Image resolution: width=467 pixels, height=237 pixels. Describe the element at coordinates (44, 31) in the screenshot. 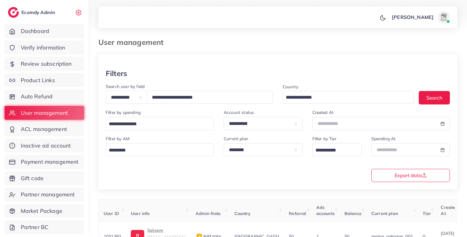

I see `a: Dashboard` at that location.